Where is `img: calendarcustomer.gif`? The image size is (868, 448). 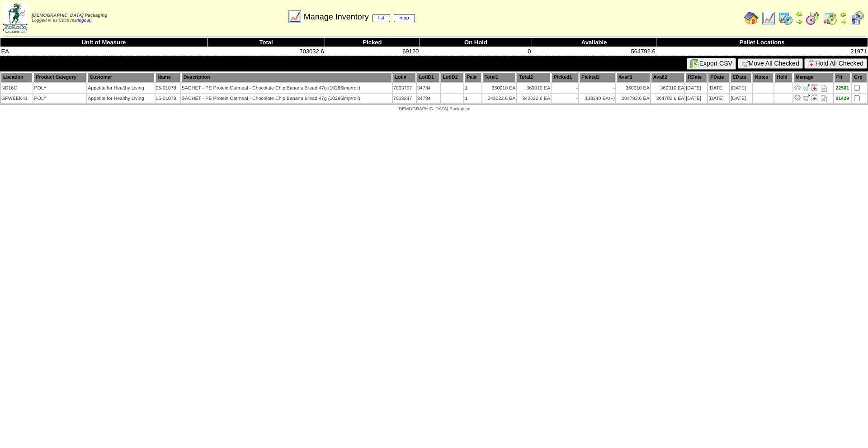 img: calendarcustomer.gif is located at coordinates (858, 18).